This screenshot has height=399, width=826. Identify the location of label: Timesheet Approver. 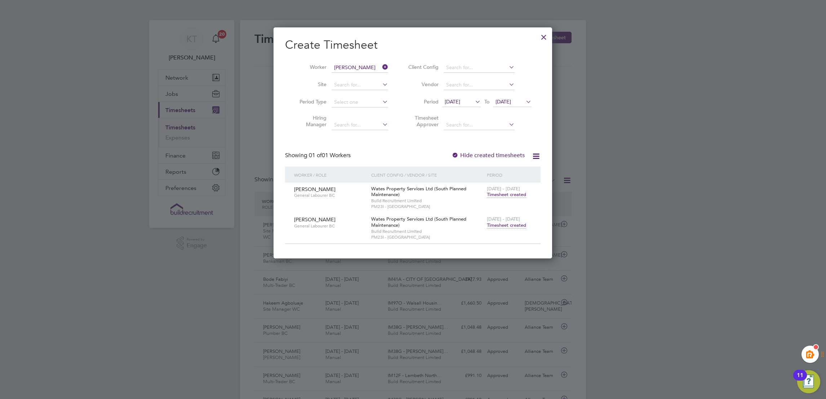
(423, 121).